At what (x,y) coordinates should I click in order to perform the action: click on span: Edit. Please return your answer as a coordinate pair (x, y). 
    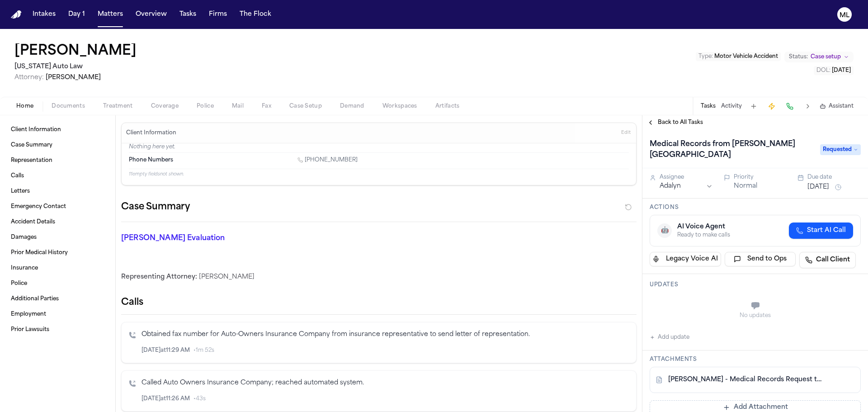
    Looking at the image, I should click on (626, 133).